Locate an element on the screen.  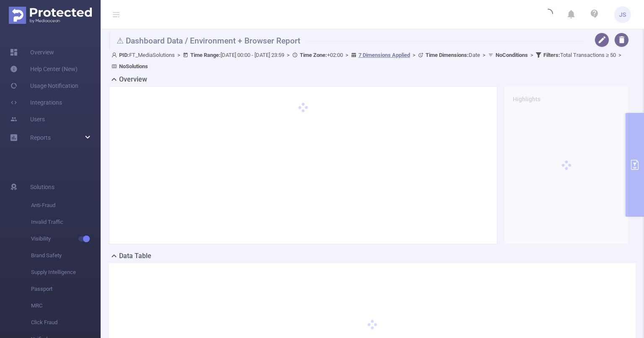
h2: Overview is located at coordinates (133, 80).